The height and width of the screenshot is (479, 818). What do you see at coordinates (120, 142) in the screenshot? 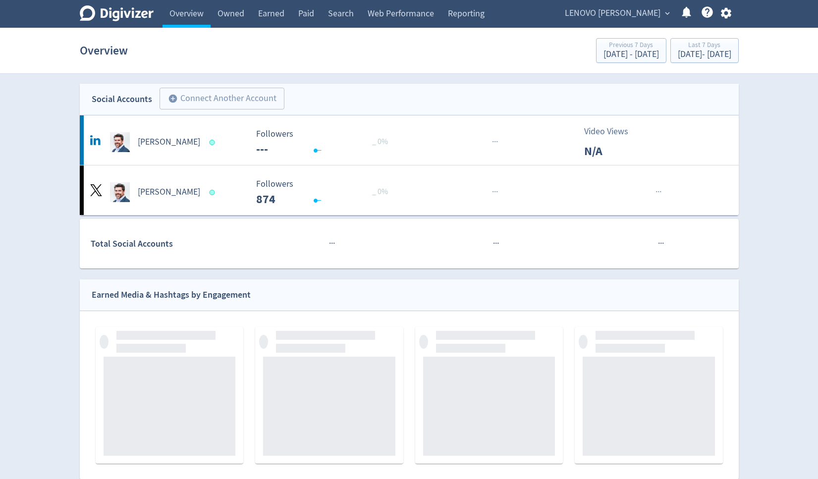
I see `img: Matt Codrington undefined` at bounding box center [120, 142].